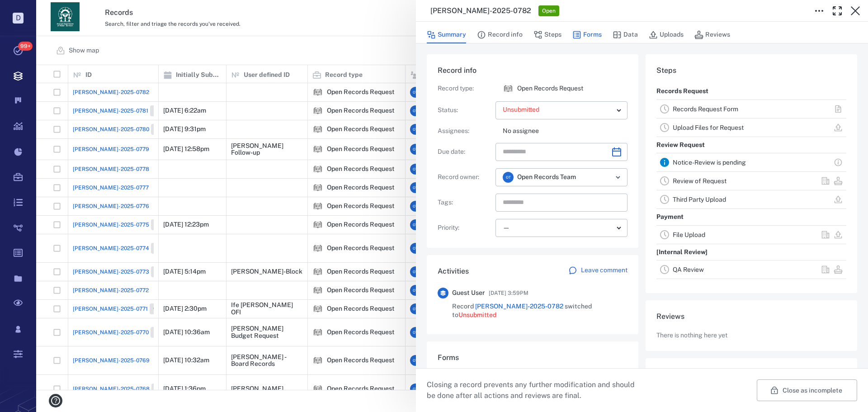  I want to click on p: Record owner :, so click(465, 177).